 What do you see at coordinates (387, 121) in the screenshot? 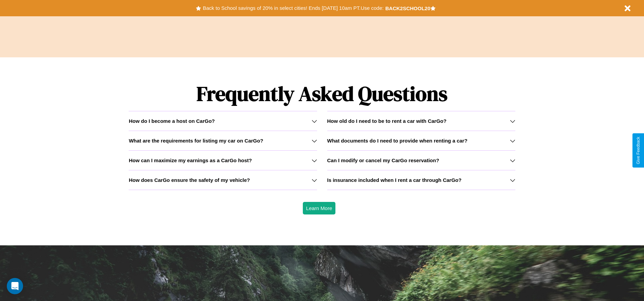
I see `h3: How old do I need to be to rent a car with CarGo?` at bounding box center [387, 121].